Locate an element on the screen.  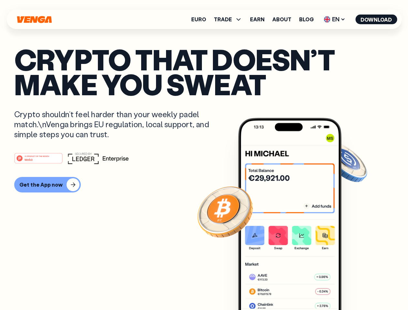
a: Get the App now is located at coordinates (204, 185).